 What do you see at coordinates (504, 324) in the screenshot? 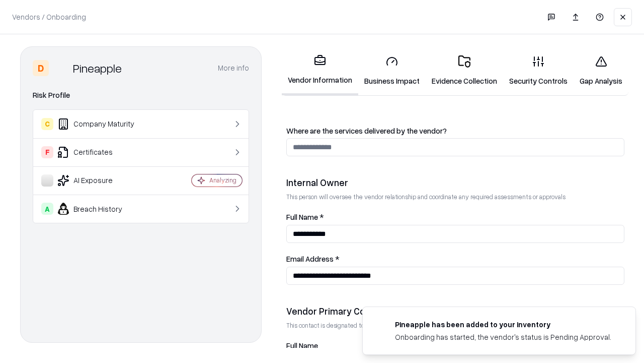
I see `div: Pineapple has been added to your inventory` at bounding box center [504, 324].